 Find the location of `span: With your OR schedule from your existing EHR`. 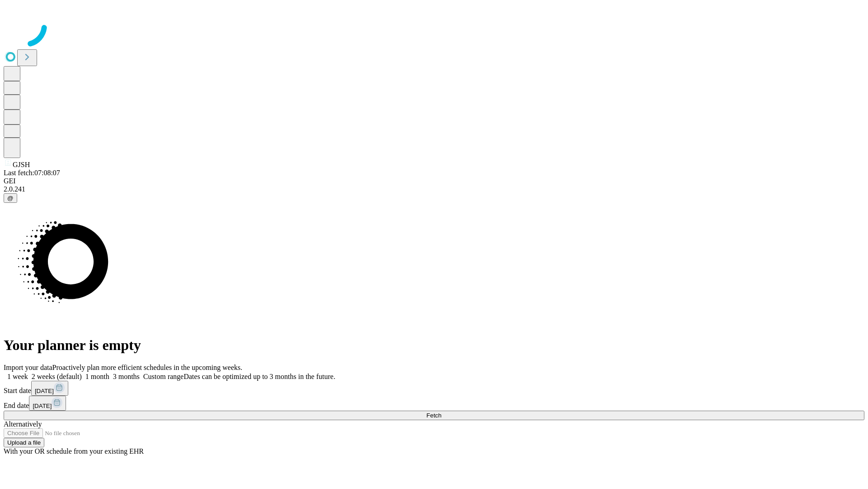

span: With your OR schedule from your existing EHR is located at coordinates (74, 450).